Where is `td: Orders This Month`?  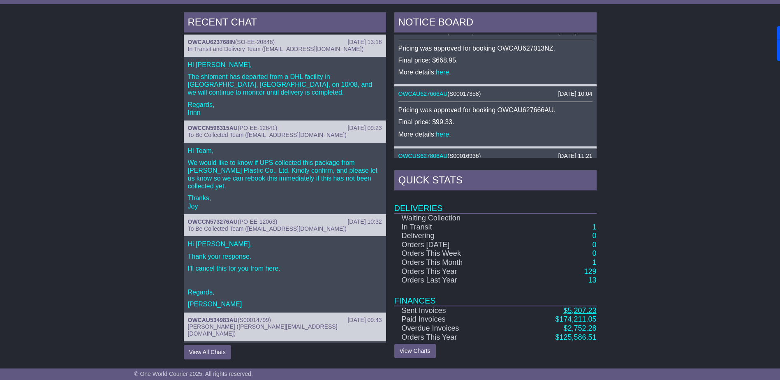 td: Orders This Month is located at coordinates (454, 263).